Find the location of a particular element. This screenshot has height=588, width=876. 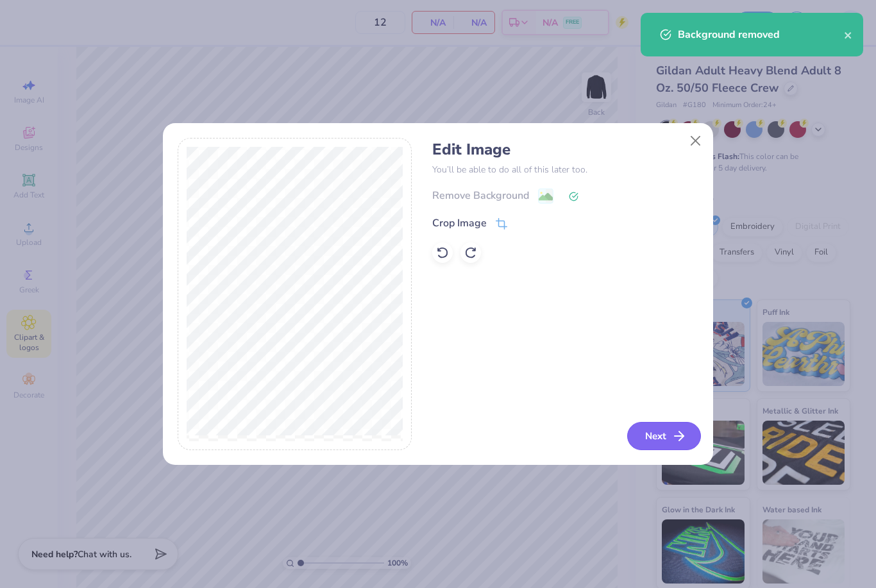

button: close is located at coordinates (849, 34).